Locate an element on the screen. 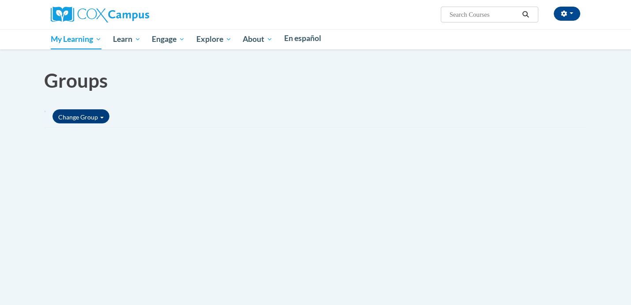 The width and height of the screenshot is (631, 305). a: Engage is located at coordinates (168, 39).